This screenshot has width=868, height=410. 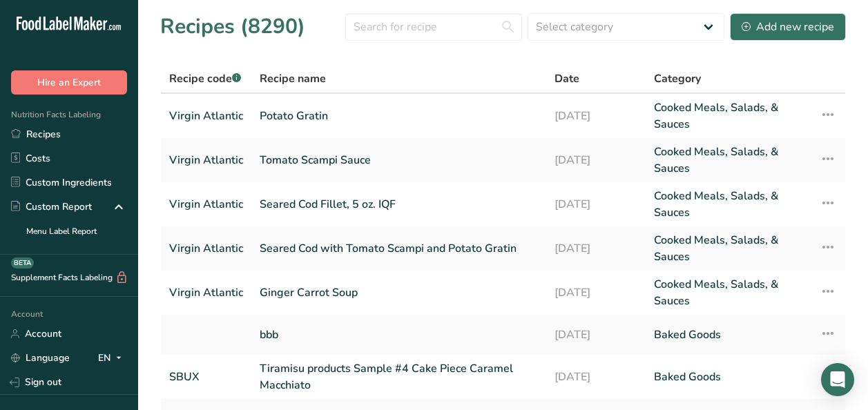 What do you see at coordinates (113, 358) in the screenshot?
I see `div: EN` at bounding box center [113, 358].